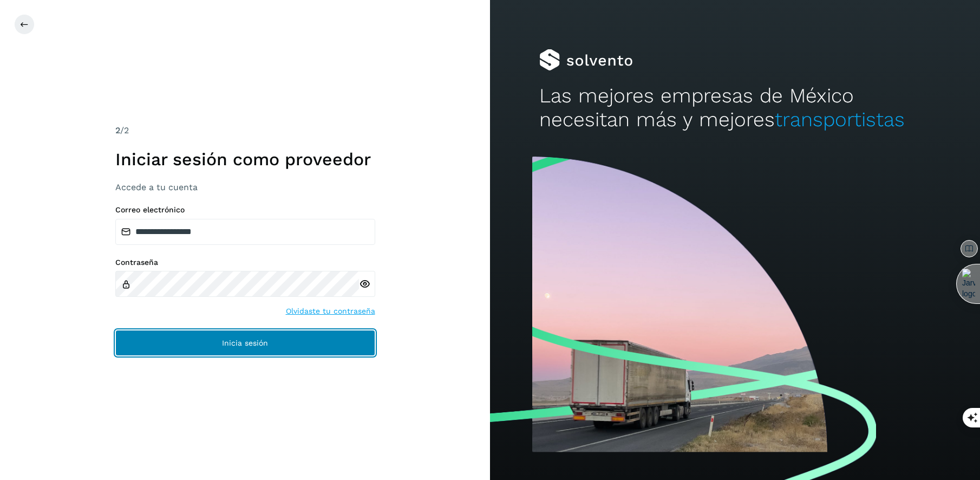  Describe the element at coordinates (244, 343) in the screenshot. I see `span: Inicia sesión` at that location.